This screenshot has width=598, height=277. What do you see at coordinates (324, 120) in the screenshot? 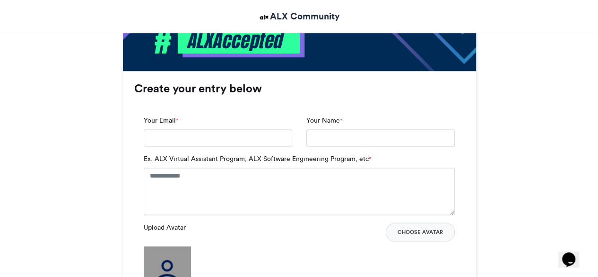
I see `label: Your Name` at bounding box center [324, 120].